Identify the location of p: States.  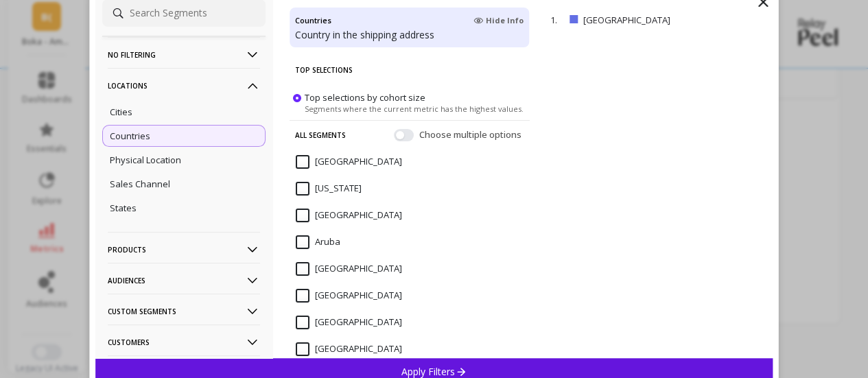
(123, 207).